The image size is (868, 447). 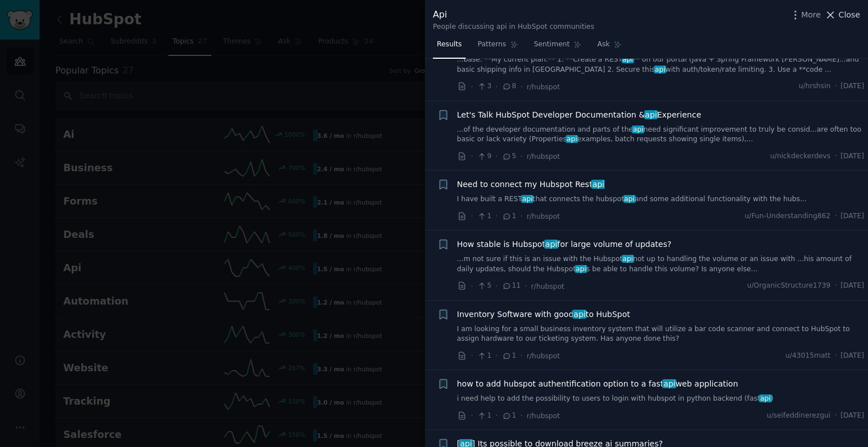 What do you see at coordinates (787, 216) in the screenshot?
I see `span: u/Fun-Understanding862` at bounding box center [787, 216].